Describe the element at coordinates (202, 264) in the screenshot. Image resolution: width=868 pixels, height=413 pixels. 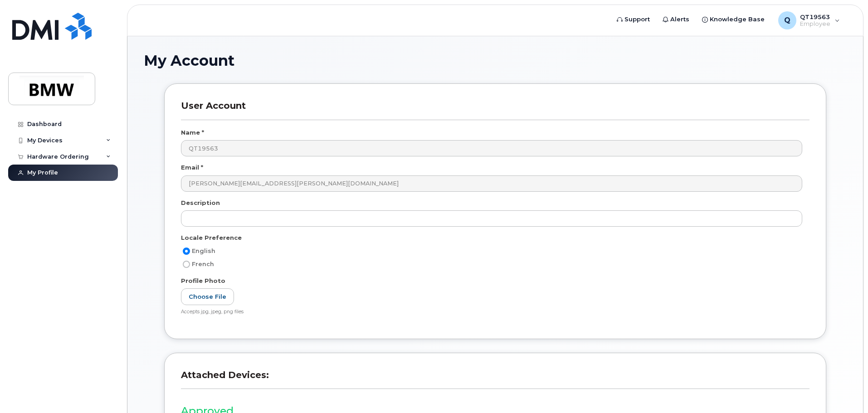
I see `span: French` at that location.